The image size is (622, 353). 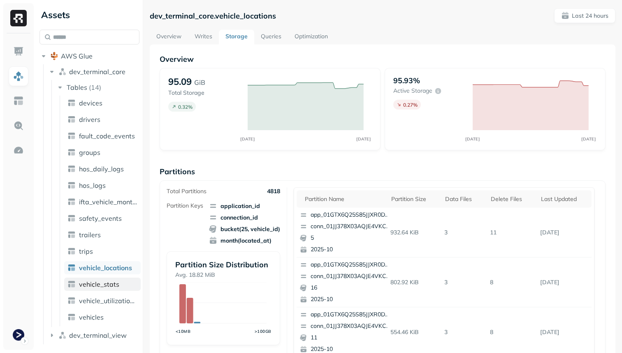 What do you see at coordinates (105, 268) in the screenshot?
I see `span: vehicle_locations` at bounding box center [105, 268].